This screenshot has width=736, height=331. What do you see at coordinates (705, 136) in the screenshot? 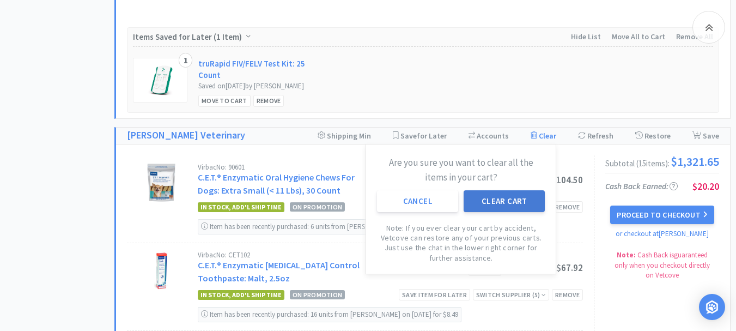
I see `div: Save` at bounding box center [705, 136].